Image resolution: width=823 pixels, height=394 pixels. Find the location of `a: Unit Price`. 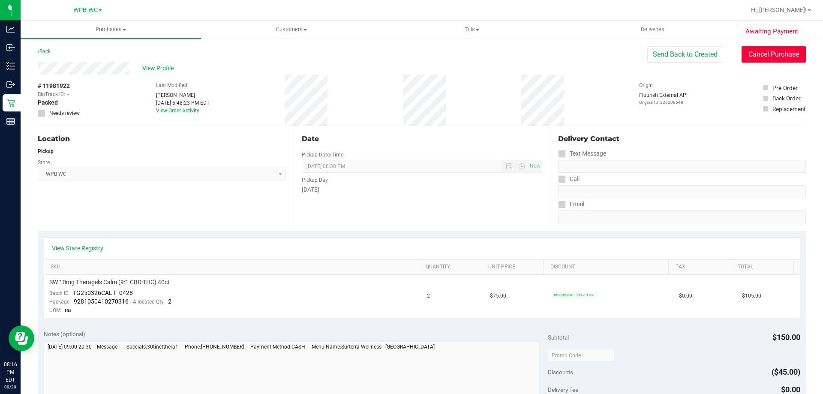

a: Unit Price is located at coordinates (515, 267).